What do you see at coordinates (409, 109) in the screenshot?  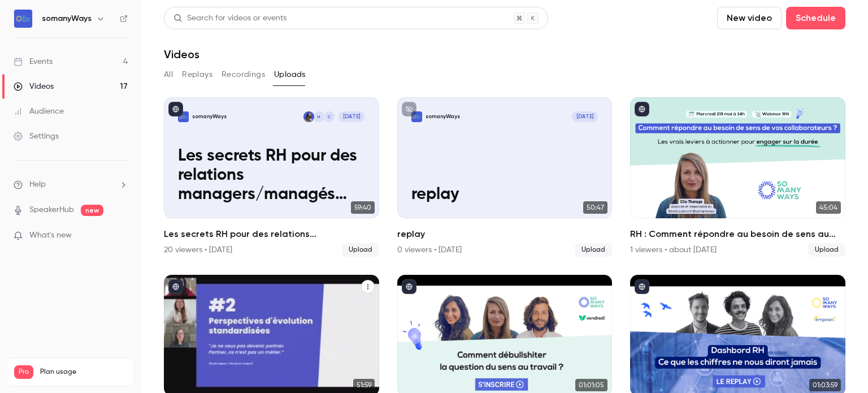 I see `button: unpublished` at bounding box center [409, 109].